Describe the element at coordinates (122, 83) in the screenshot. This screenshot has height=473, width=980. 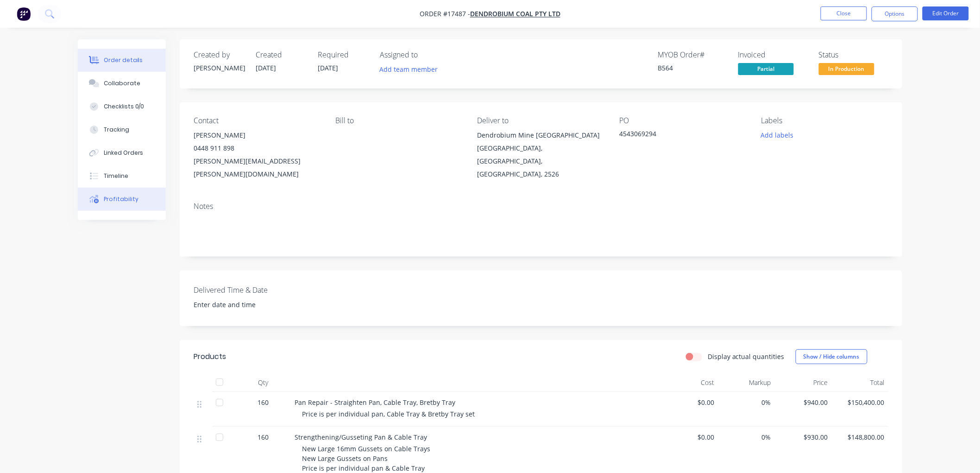
I see `button: Collaborate` at that location.